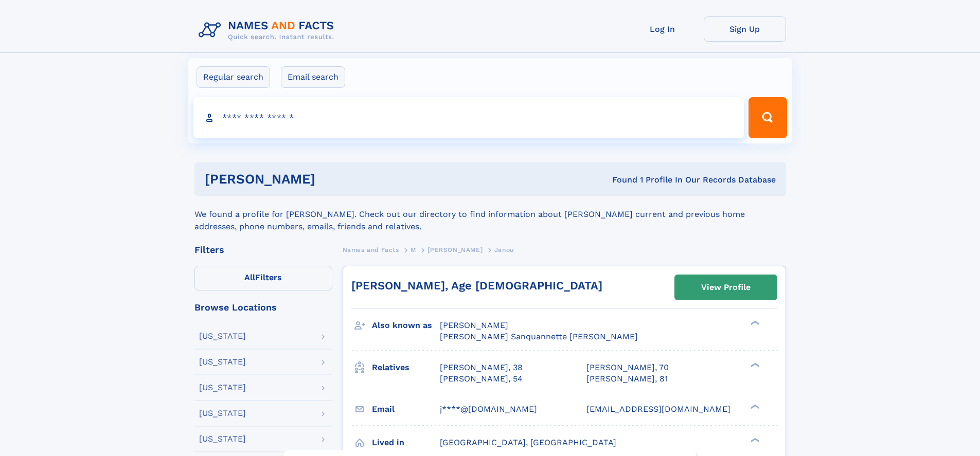 This screenshot has height=456, width=980. Describe the element at coordinates (406, 442) in the screenshot. I see `h3: Lived in` at that location.